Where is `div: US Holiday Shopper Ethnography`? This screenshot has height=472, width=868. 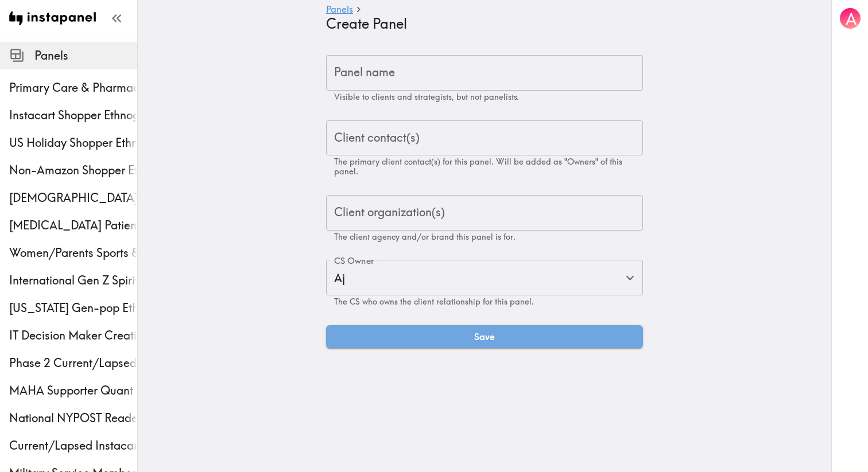
div: US Holiday Shopper Ethnography is located at coordinates (72, 143).